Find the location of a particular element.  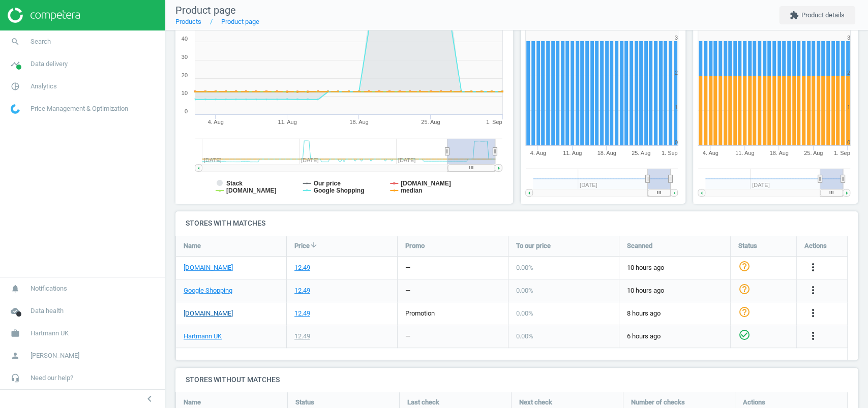

span: 8 hours ago is located at coordinates (675, 314).